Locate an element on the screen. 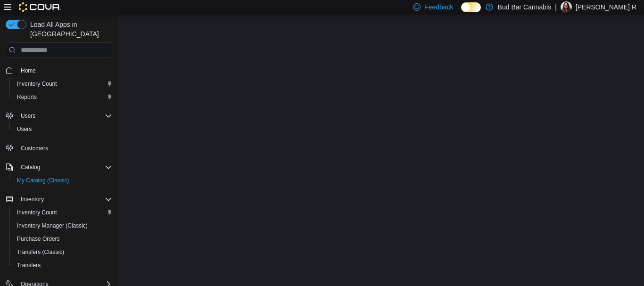 Image resolution: width=644 pixels, height=286 pixels. img: Cova is located at coordinates (40, 7).